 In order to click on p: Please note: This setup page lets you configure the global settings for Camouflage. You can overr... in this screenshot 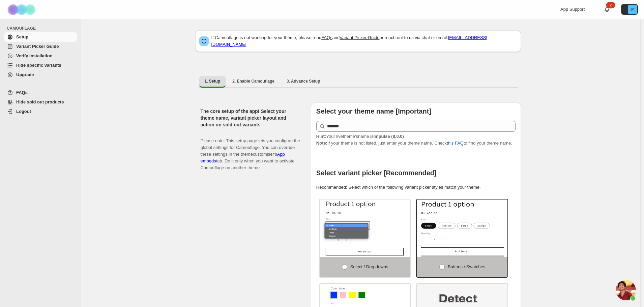, I will do `click(250, 151)`.